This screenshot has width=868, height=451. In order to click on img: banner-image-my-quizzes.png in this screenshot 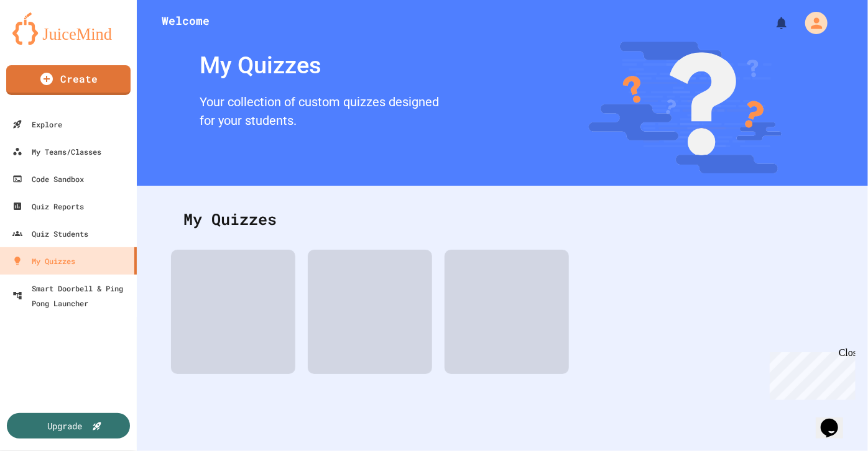, I will do `click(685, 108)`.